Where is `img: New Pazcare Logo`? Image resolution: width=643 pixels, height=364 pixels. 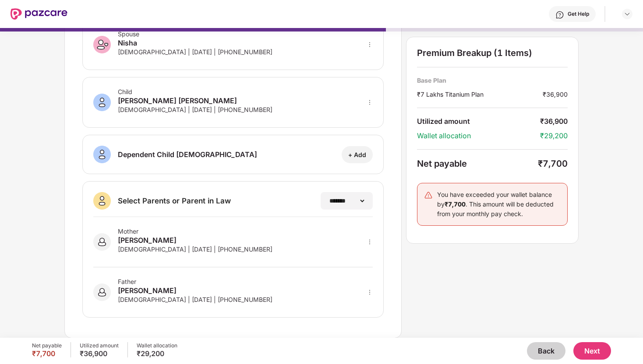 img: New Pazcare Logo is located at coordinates (39, 14).